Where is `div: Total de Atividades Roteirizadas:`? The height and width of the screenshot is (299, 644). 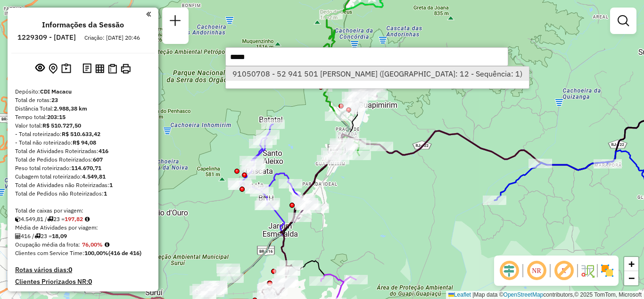 div: Total de Atividades Roteirizadas: is located at coordinates (83, 151).